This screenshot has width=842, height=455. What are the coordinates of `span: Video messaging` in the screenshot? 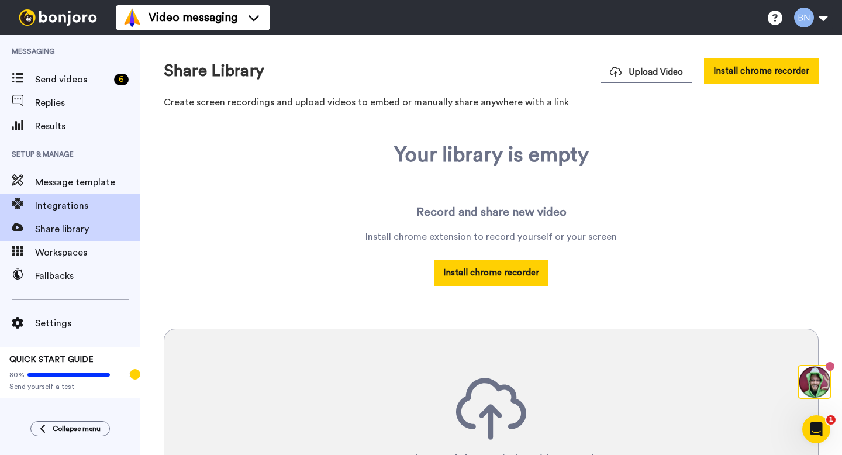 It's located at (193, 18).